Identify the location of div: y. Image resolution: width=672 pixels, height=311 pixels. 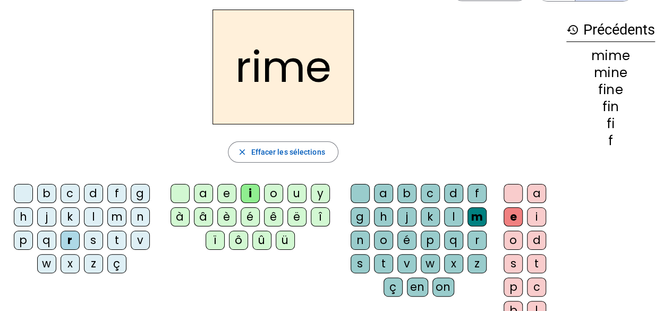
(320, 193).